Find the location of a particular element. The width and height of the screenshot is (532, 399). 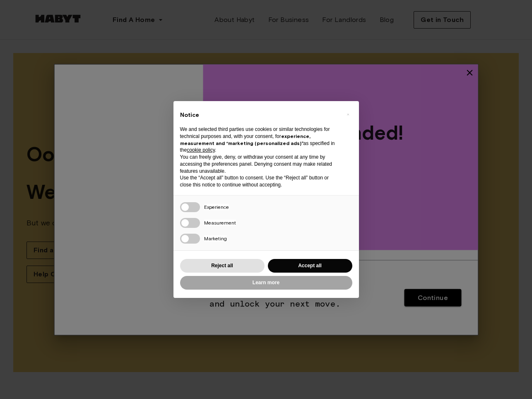

span: Measurement is located at coordinates (220, 222).